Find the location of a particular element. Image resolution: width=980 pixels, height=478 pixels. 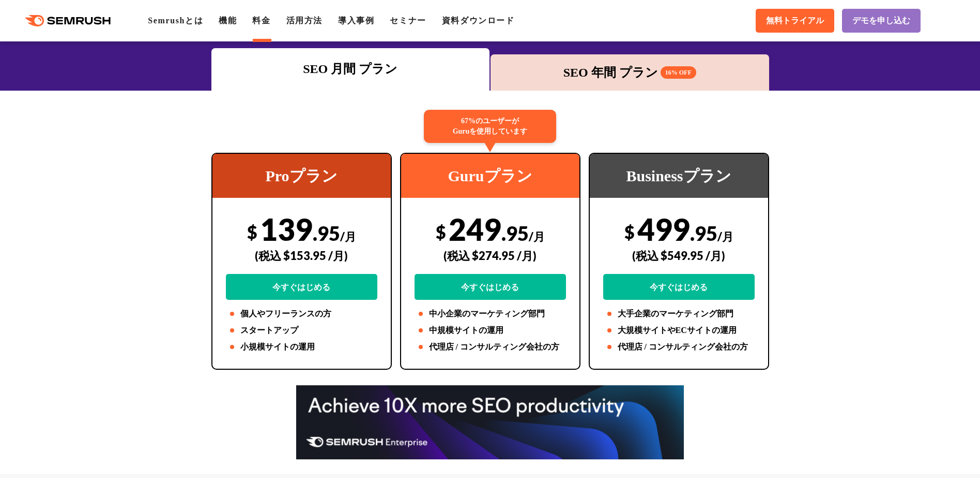

span: 16% OFF is located at coordinates (679, 72).